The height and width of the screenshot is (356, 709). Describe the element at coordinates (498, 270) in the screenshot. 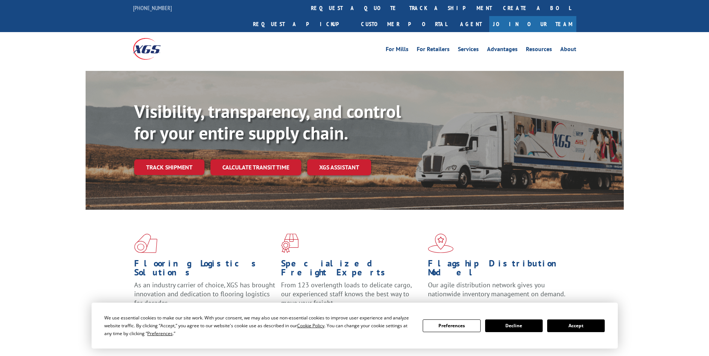

I see `h1: Flagship Distribution Model` at that location.